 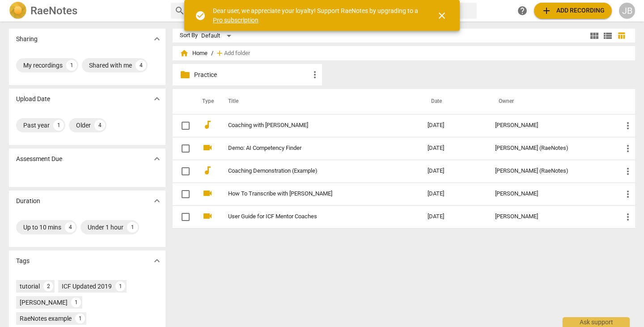 I want to click on a: LogoRaeNotes, so click(x=86, y=11).